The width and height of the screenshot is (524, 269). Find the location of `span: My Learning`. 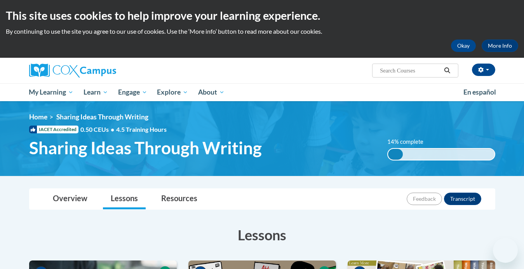

span: My Learning is located at coordinates (51, 92).